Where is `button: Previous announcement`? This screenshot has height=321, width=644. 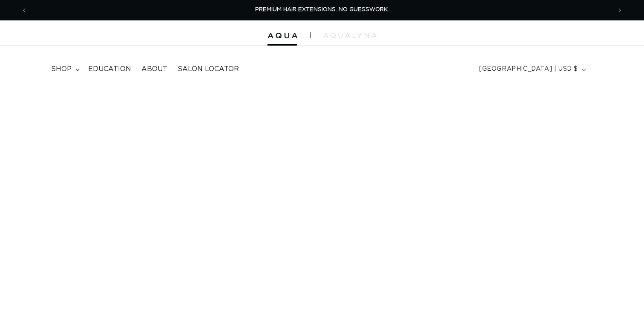
button: Previous announcement is located at coordinates (24, 10).